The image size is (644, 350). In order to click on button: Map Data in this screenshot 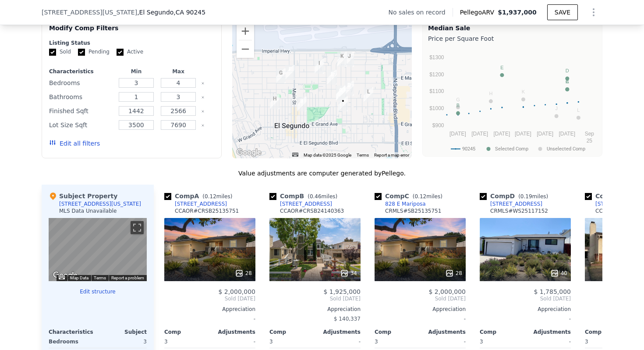, I will do `click(79, 278)`.